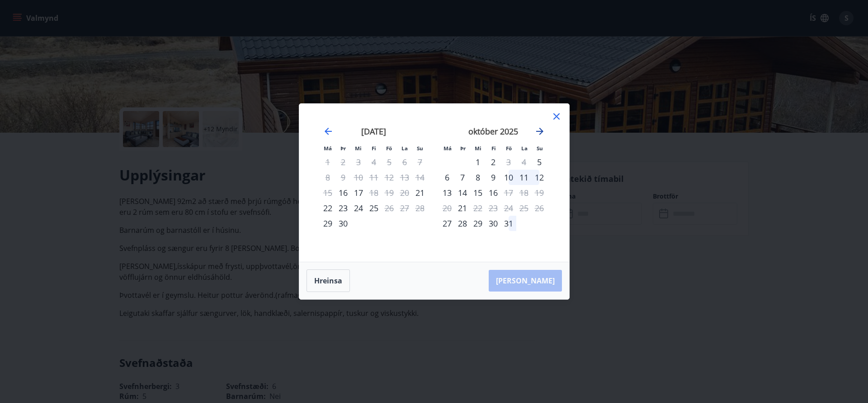  Describe the element at coordinates (463, 224) in the screenshot. I see `div: 28` at that location.